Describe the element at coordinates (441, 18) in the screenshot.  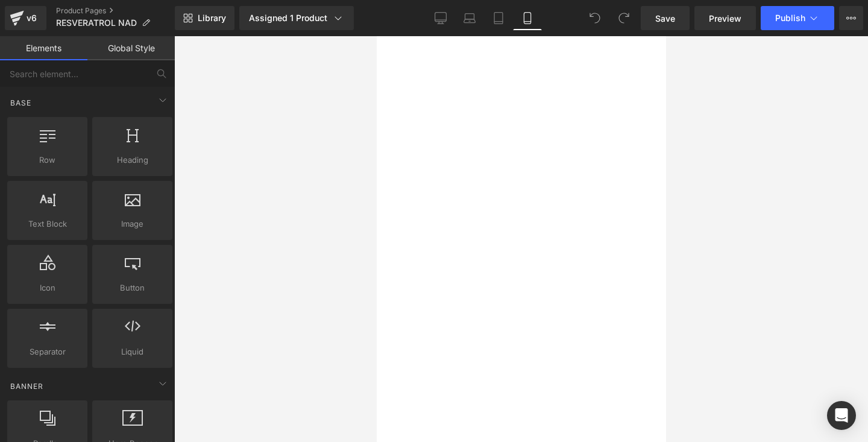
I see `a: Desktop` at that location.